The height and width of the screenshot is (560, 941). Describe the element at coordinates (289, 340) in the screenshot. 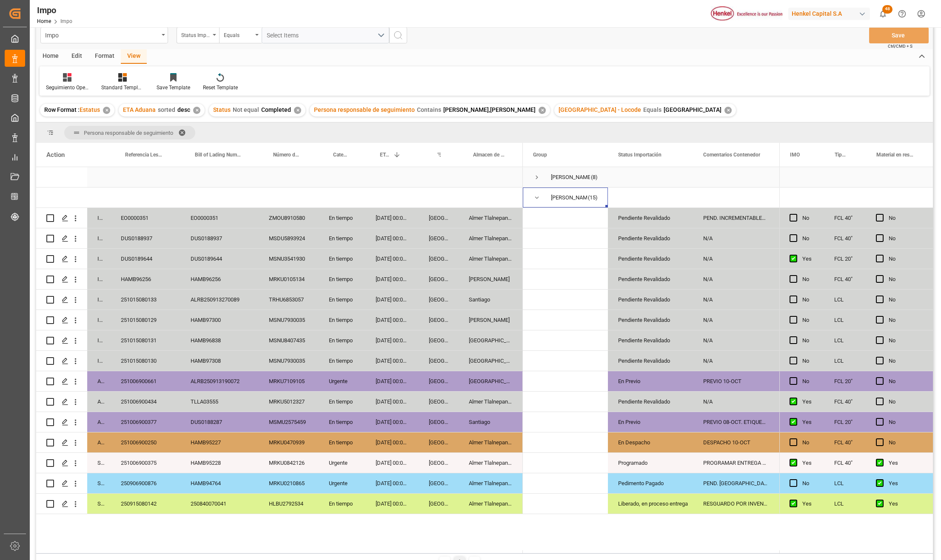

I see `div: MSNU8407435` at that location.